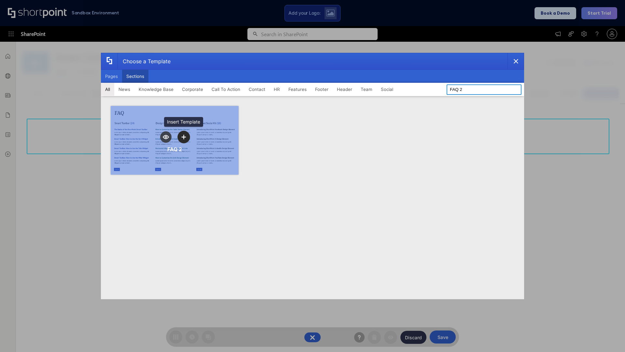  What do you see at coordinates (277, 89) in the screenshot?
I see `button: HR` at bounding box center [277, 89].